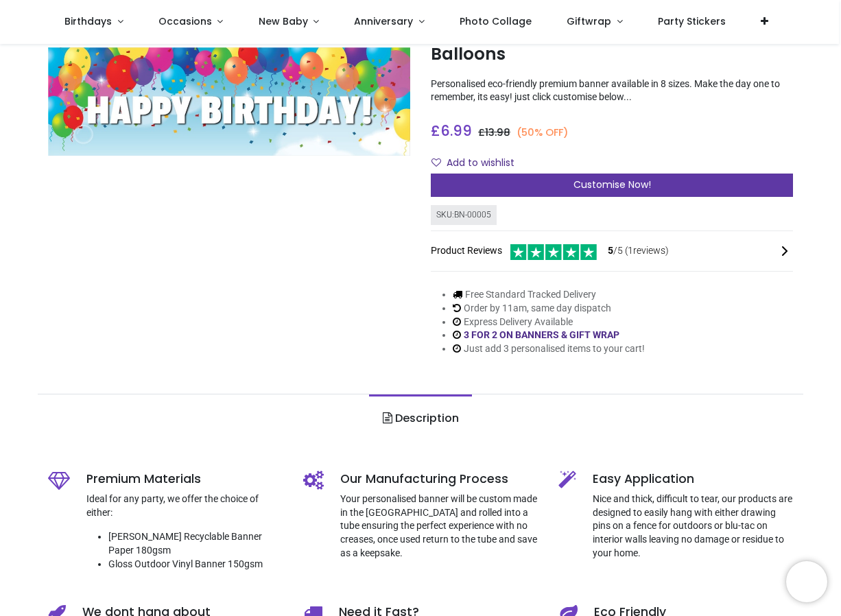  Describe the element at coordinates (185, 479) in the screenshot. I see `h5: Premium Materials` at that location.